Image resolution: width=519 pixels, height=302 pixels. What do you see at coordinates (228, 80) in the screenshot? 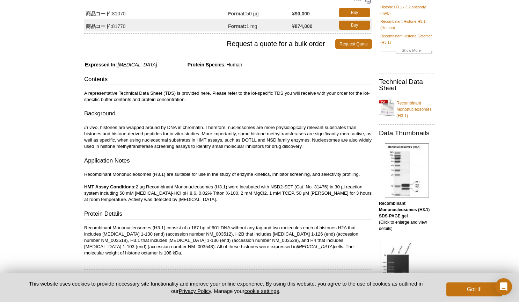
I see `h3: Contents` at bounding box center [228, 80].